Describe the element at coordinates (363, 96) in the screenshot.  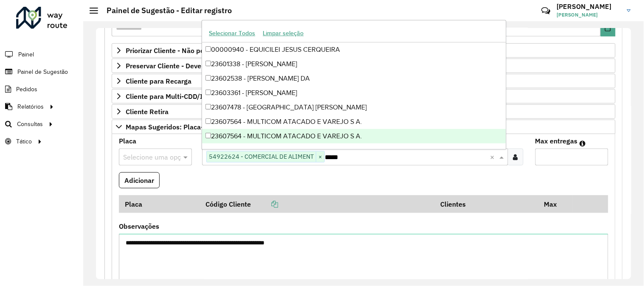
I see `a: Cliente para Multi-CDD/Internalização` at that location.